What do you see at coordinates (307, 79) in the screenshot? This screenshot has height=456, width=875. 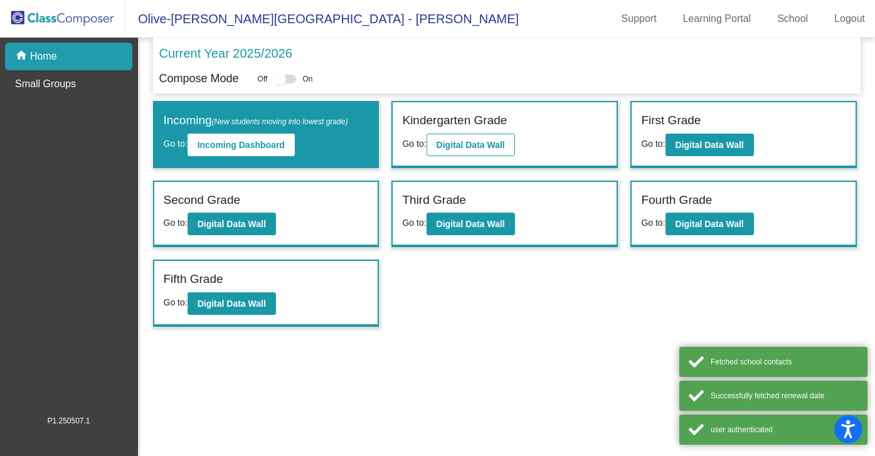 I see `span: On` at bounding box center [307, 79].